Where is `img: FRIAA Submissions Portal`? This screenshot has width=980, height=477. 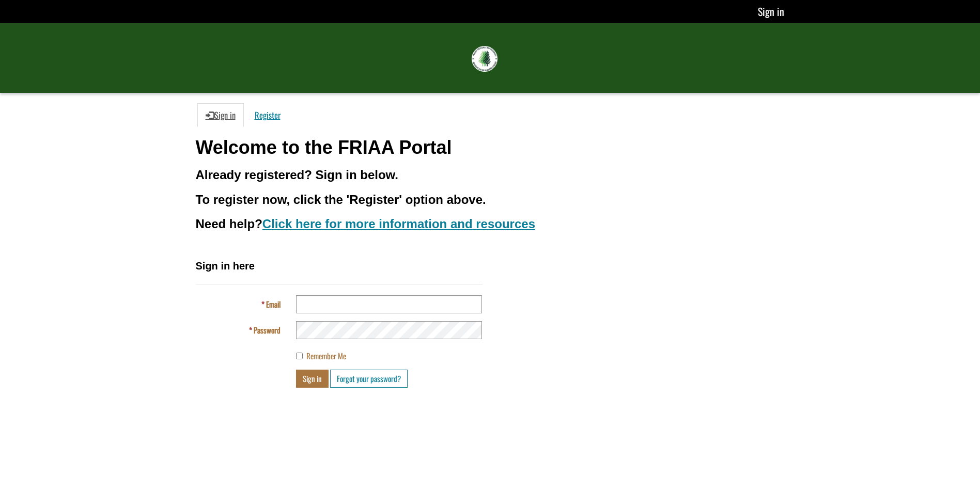 img: FRIAA Submissions Portal is located at coordinates (485, 59).